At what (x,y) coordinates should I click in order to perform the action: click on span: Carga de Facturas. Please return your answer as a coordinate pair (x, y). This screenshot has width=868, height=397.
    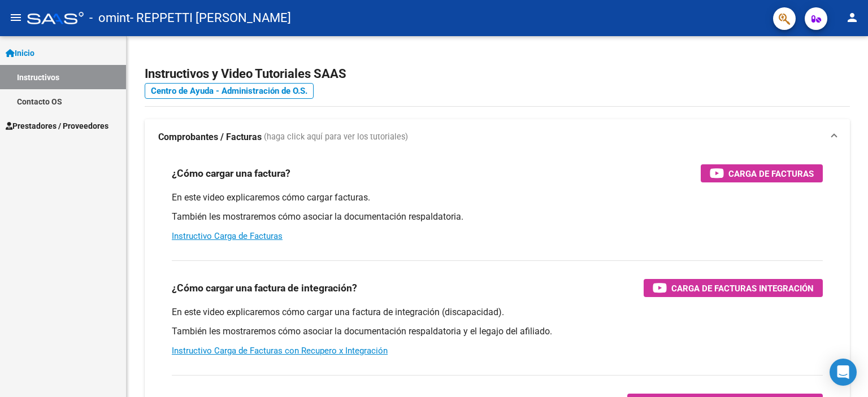
    Looking at the image, I should click on (771, 173).